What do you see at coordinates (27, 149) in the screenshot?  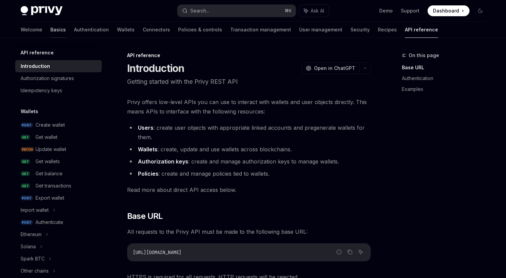 I see `span: PATCH` at bounding box center [27, 149].